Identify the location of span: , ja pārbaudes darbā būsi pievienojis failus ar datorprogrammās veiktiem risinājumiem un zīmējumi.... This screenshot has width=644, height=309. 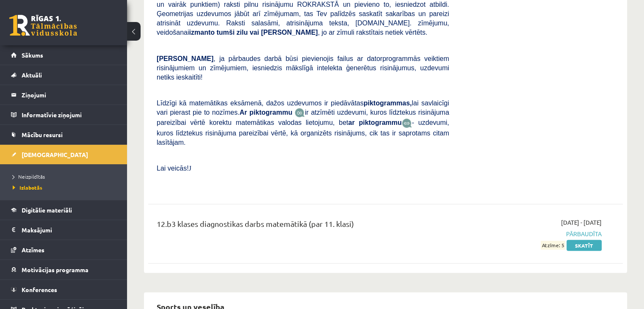
(303, 68).